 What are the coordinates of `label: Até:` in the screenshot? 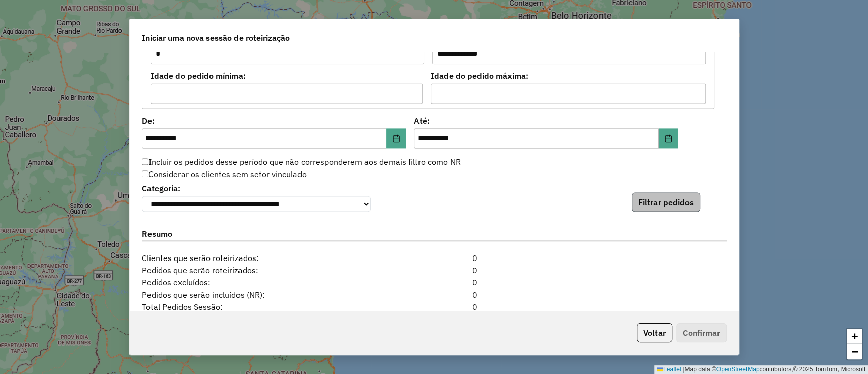 It's located at (545, 121).